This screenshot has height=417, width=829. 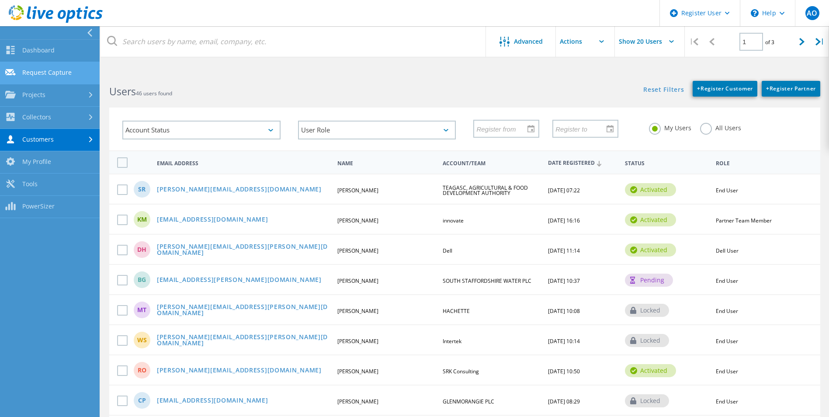 What do you see at coordinates (142, 340) in the screenshot?
I see `span: WS` at bounding box center [142, 340].